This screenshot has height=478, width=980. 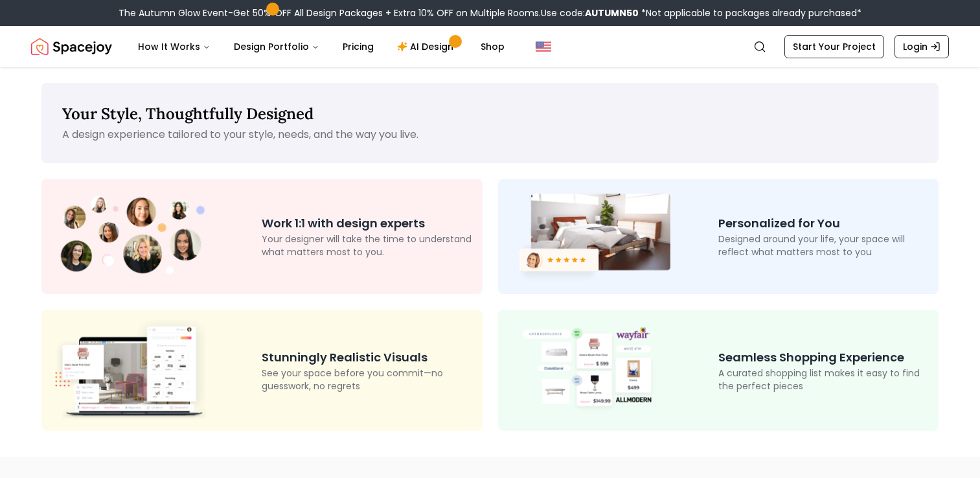 What do you see at coordinates (489, 47) in the screenshot?
I see `nav: Global` at bounding box center [489, 47].